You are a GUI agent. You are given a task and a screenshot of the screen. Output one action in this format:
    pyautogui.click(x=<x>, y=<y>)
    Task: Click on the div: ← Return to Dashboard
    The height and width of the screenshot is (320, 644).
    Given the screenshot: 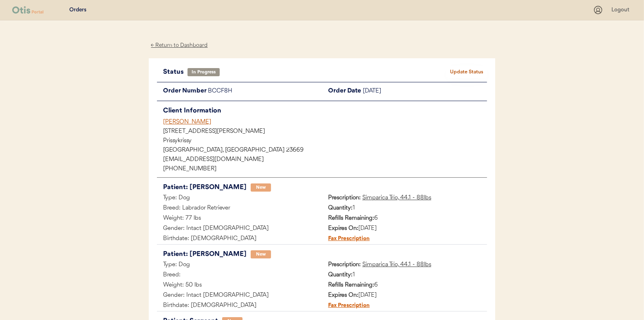 What is the action you would take?
    pyautogui.click(x=179, y=46)
    